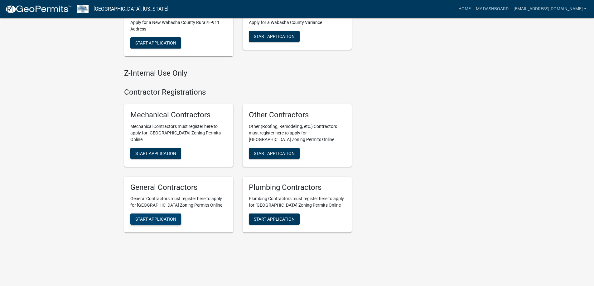 The image size is (594, 286). Describe the element at coordinates (179, 26) in the screenshot. I see `p: Apply for a New Wabasha County Rural/E-911 Address` at that location.